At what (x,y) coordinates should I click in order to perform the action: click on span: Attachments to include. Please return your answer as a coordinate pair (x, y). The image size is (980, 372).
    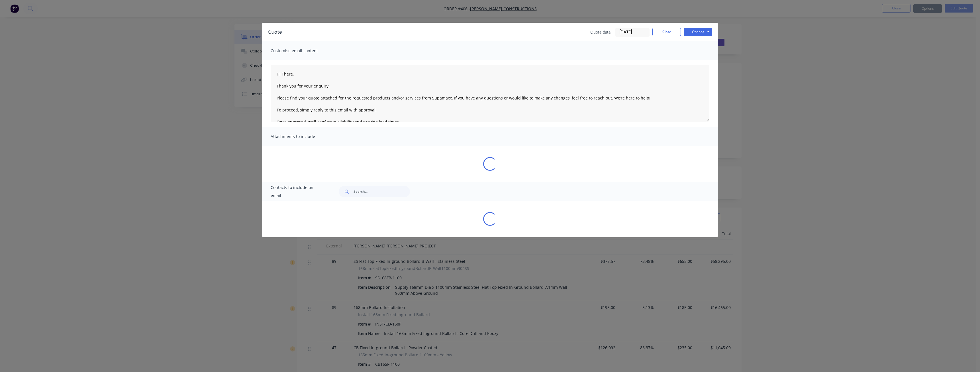
    Looking at the image, I should click on (302, 136).